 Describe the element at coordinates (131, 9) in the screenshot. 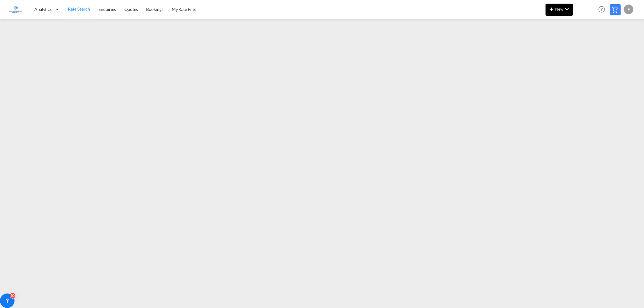

I see `span: Quotes` at that location.